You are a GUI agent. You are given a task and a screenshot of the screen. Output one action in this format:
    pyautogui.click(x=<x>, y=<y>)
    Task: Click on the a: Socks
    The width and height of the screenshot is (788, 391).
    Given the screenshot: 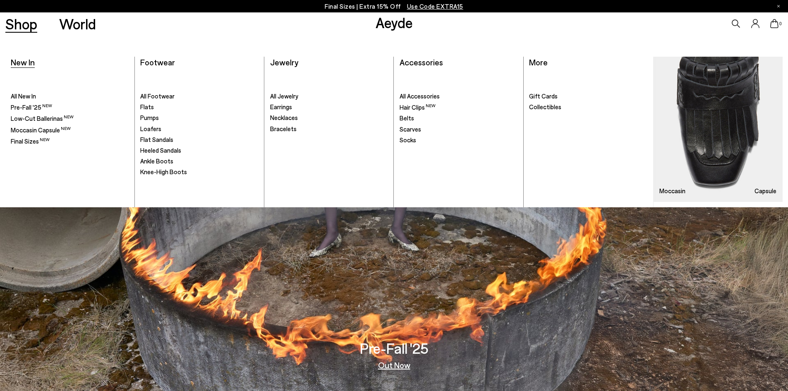 What is the action you would take?
    pyautogui.click(x=459, y=140)
    